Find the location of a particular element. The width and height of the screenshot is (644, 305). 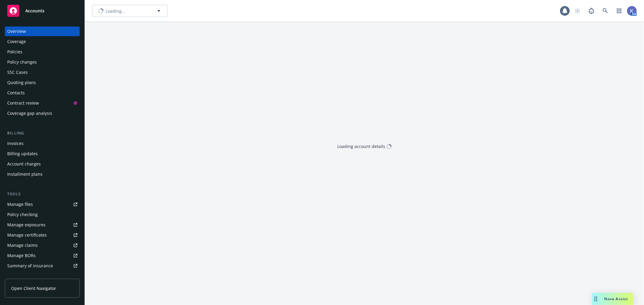

a: Coverage gap analysis is located at coordinates (42, 113).